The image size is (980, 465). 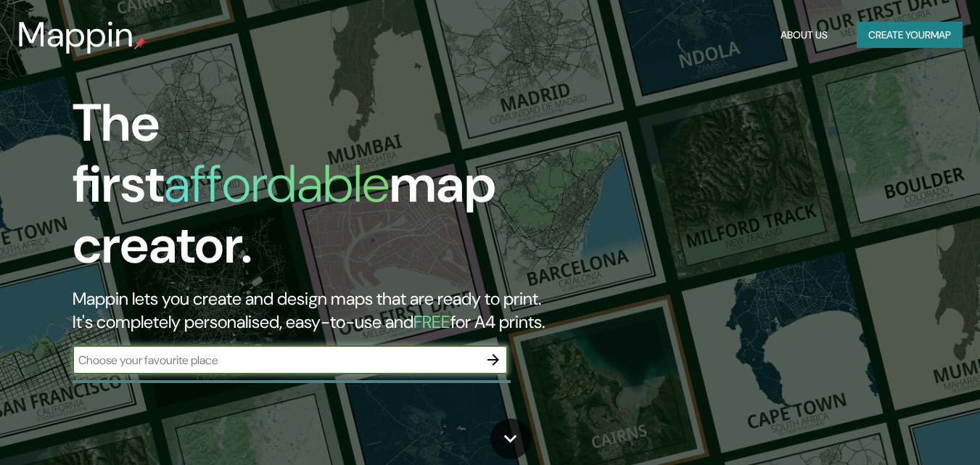 What do you see at coordinates (140, 44) in the screenshot?
I see `img: mappin-pin` at bounding box center [140, 44].